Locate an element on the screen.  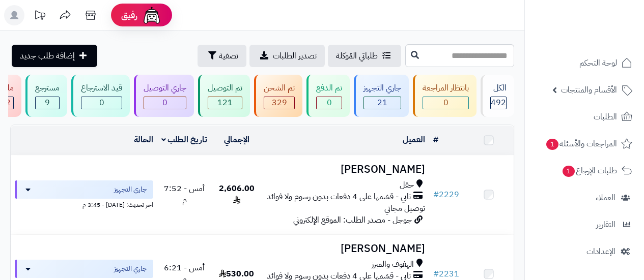
a: الكل492 is located at coordinates (497, 96).